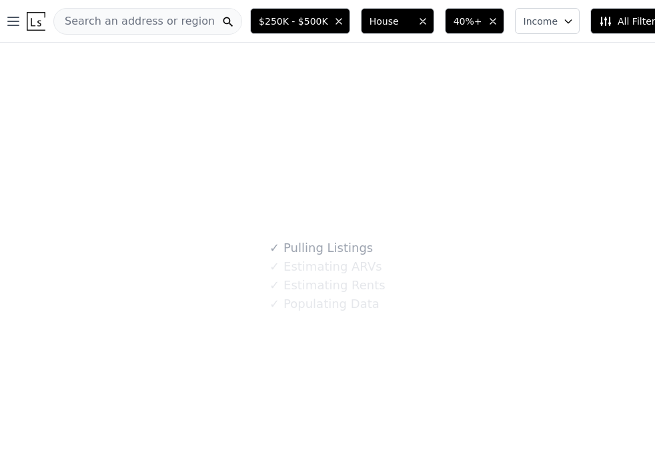 Image resolution: width=655 pixels, height=466 pixels. Describe the element at coordinates (36, 21) in the screenshot. I see `img: Lotside` at that location.